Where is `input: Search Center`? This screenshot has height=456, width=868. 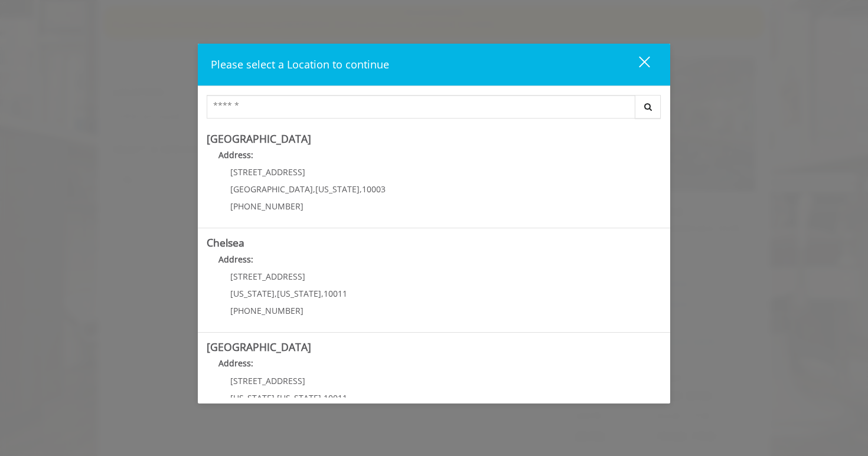 input: Search Center is located at coordinates (421, 107).